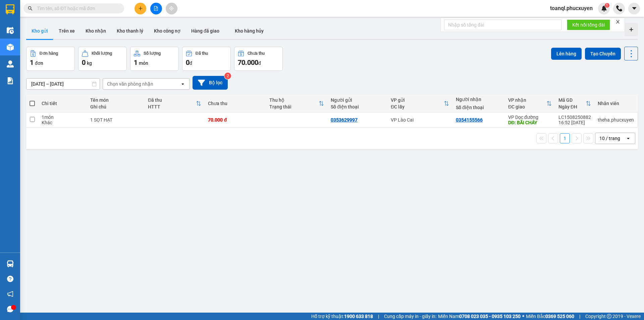  Describe the element at coordinates (528, 107) in the screenshot. I see `div: ĐC giao` at that location.